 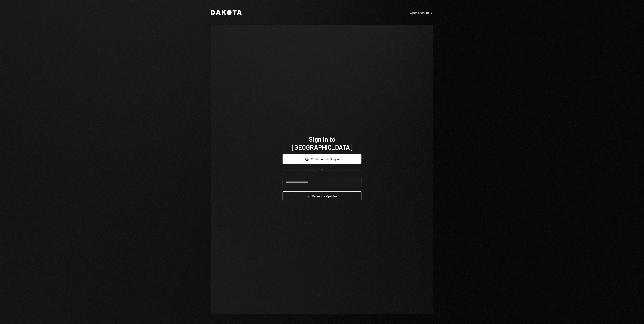 I want to click on a: Open account, so click(x=422, y=13).